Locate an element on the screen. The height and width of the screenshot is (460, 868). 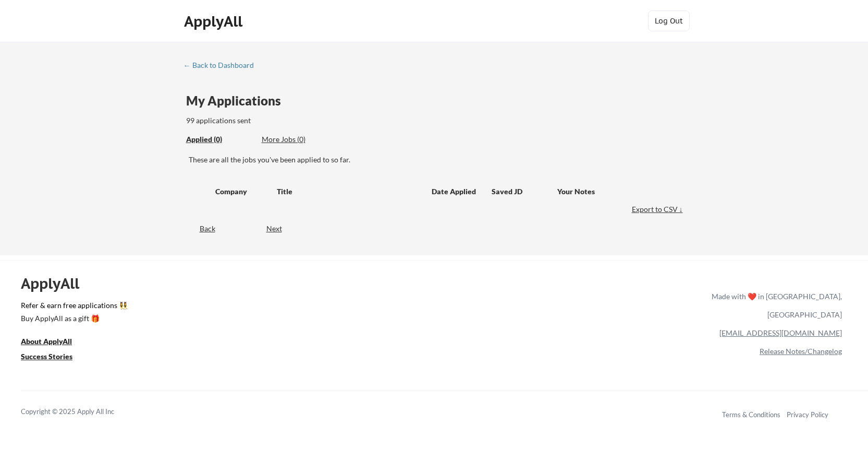
u: About ApplyAll is located at coordinates (47, 341).